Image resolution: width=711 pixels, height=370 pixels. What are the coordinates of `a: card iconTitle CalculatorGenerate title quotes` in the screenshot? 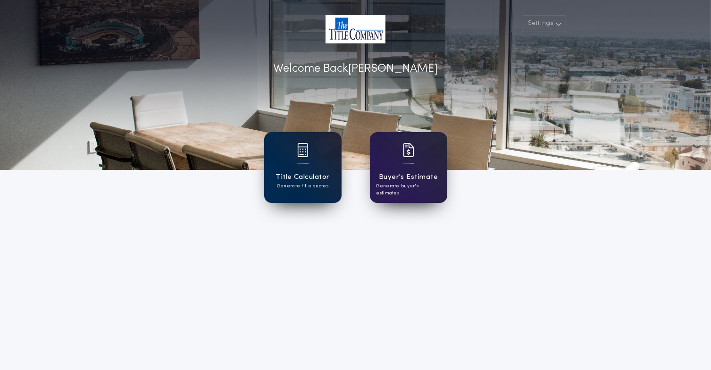 It's located at (303, 167).